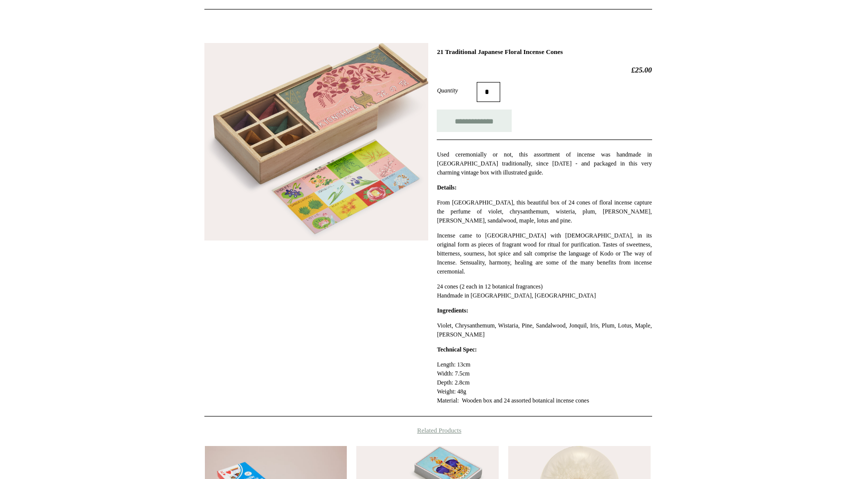 The height and width of the screenshot is (479, 856). What do you see at coordinates (457, 349) in the screenshot?
I see `strong: Technical Spec:` at bounding box center [457, 349].